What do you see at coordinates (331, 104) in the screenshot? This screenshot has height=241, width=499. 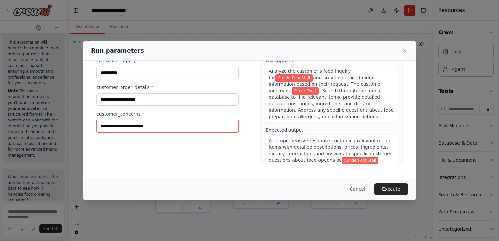 I see `span: . Search through the menu database to find relevant items, provide detailed descriptions, prices,...` at bounding box center [331, 104].